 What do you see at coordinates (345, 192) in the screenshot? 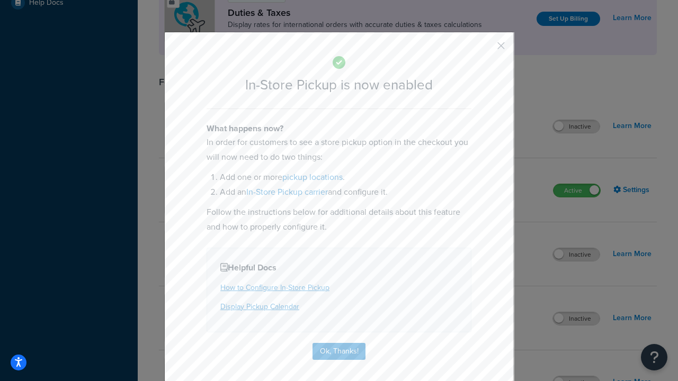
I see `li: Add an and configure it.` at bounding box center [345, 192].